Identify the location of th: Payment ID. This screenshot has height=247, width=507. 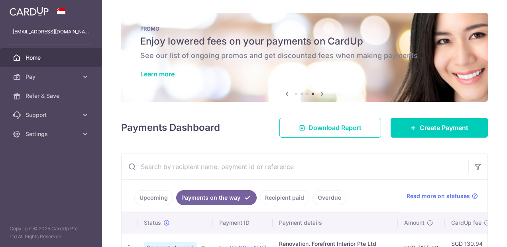
(243, 223).